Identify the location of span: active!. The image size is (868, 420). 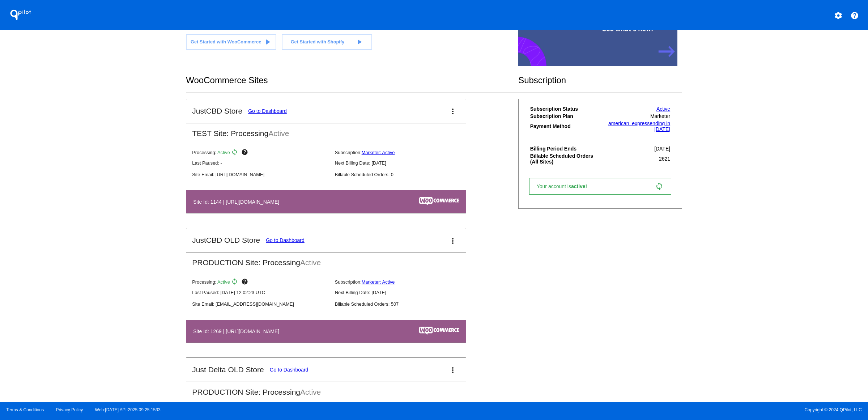
(581, 187).